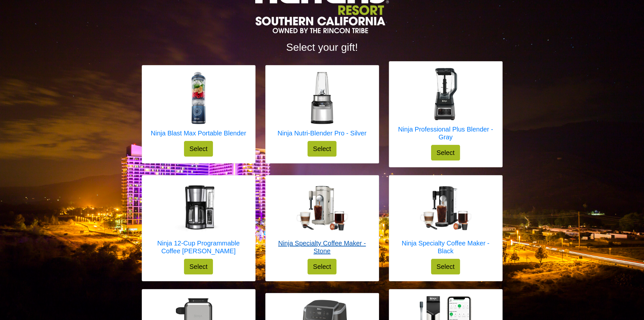  What do you see at coordinates (322, 98) in the screenshot?
I see `img: Ninja Nutri-Blender Pro - Silver` at bounding box center [322, 98].